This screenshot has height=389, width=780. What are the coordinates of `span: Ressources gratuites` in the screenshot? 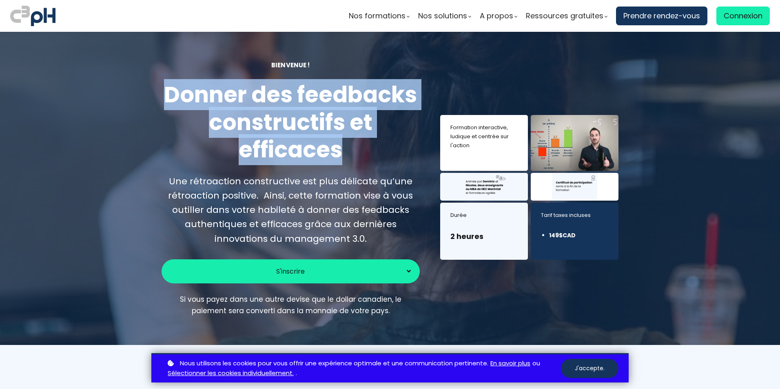 It's located at (565, 16).